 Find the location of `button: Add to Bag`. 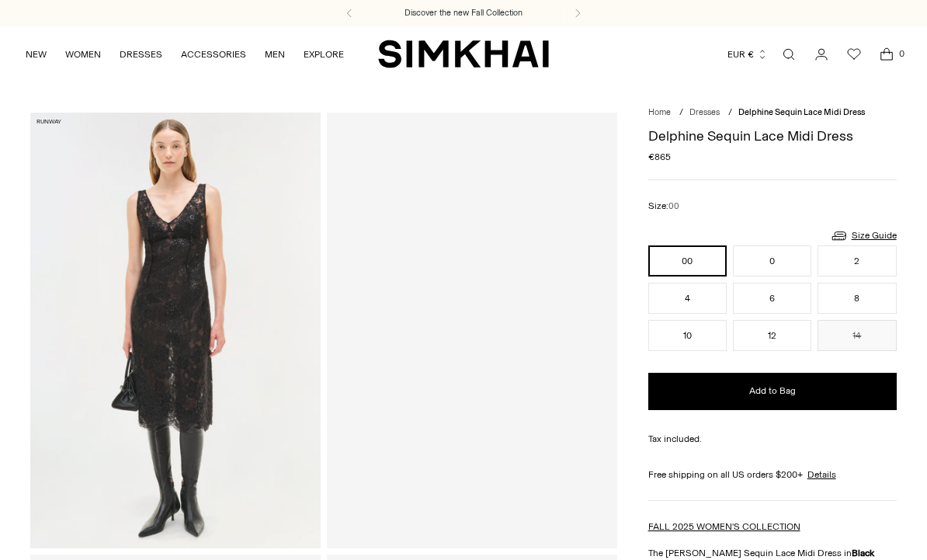

button: Add to Bag is located at coordinates (772, 391).